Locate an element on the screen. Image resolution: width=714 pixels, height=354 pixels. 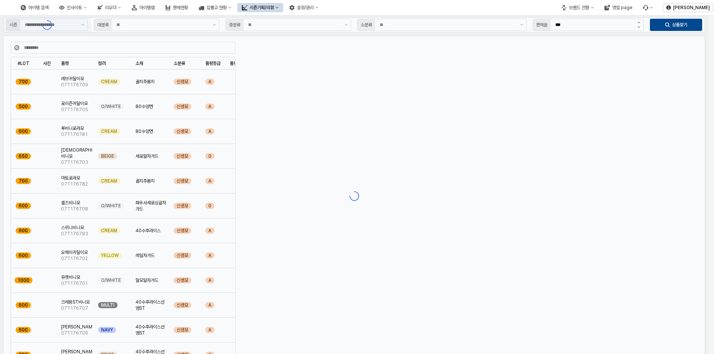
button: 아이템 검색 is located at coordinates (34, 8).